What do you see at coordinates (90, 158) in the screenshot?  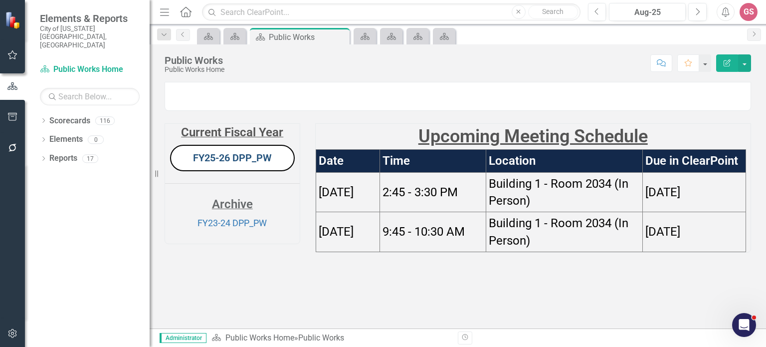 I see `div: 17` at bounding box center [90, 158].